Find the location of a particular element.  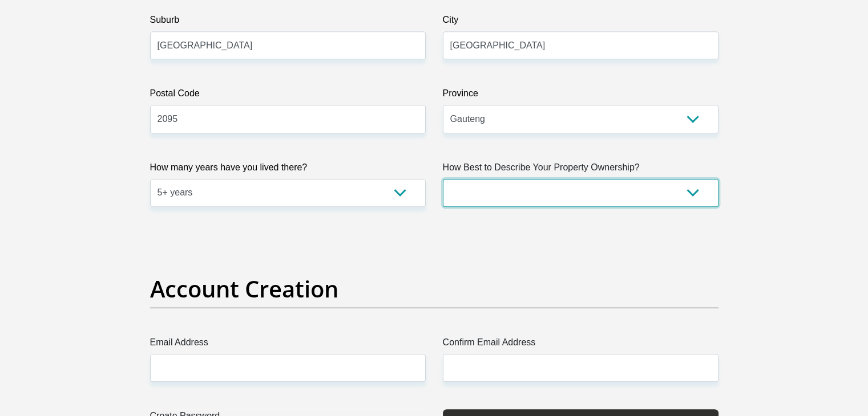

label: How many years have you lived there? is located at coordinates (288, 170).